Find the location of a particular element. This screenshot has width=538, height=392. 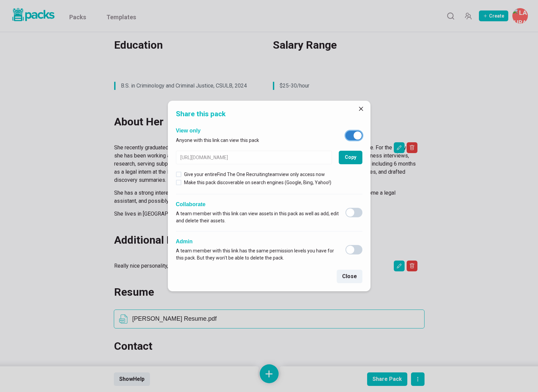

button: Copy is located at coordinates (351, 158).